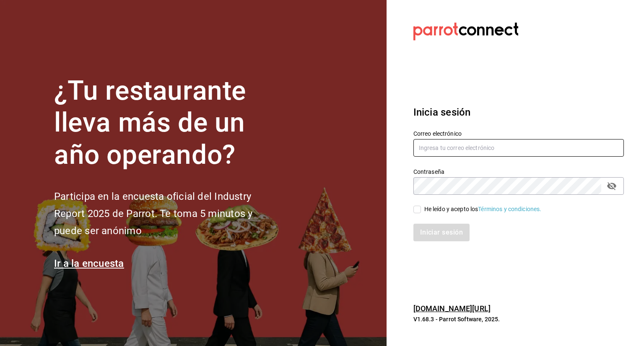 This screenshot has height=346, width=644. Describe the element at coordinates (518, 133) in the screenshot. I see `label: Correo electrónico` at that location.